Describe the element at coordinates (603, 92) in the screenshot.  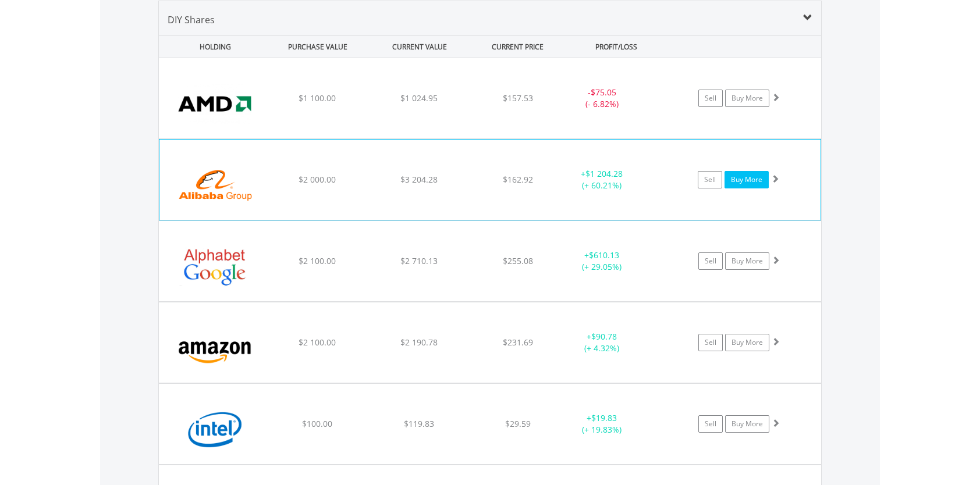
I see `span: $75.05` at that location.